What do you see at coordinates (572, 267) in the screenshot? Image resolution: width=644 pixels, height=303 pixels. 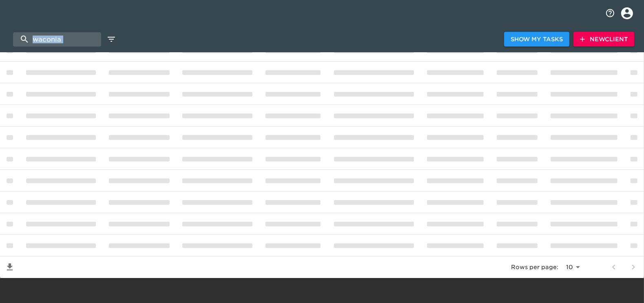 I see `select: rows per page` at bounding box center [572, 267].